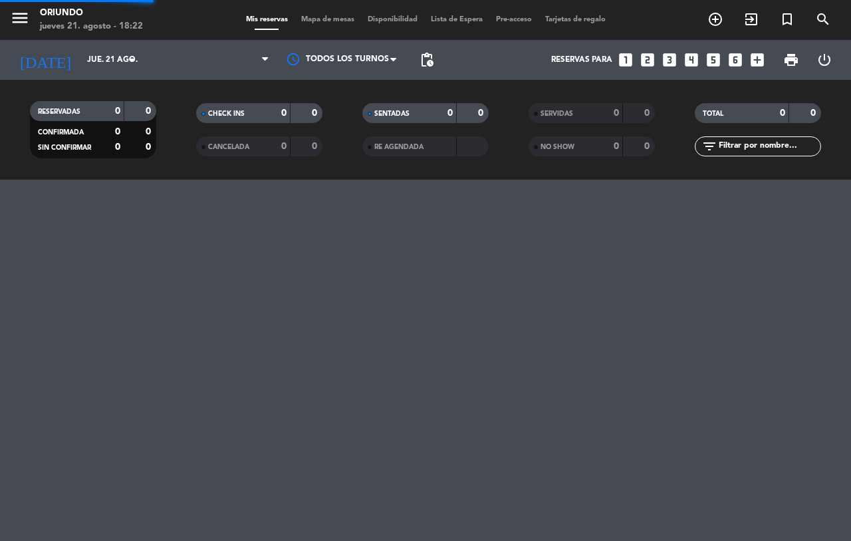 The height and width of the screenshot is (541, 851). I want to click on span: CANCELADA, so click(229, 147).